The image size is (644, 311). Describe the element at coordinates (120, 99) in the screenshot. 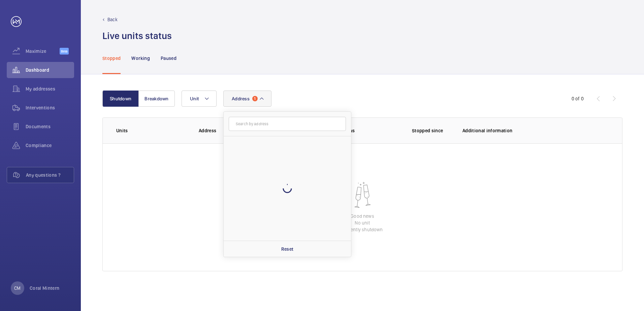

I see `button: Shutdown` at that location.